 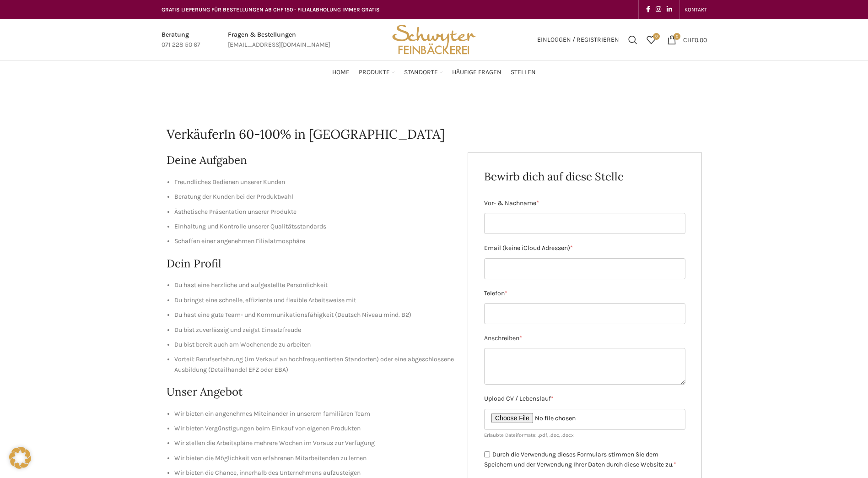 I want to click on img: Bäckerei Schwyter, so click(x=434, y=40).